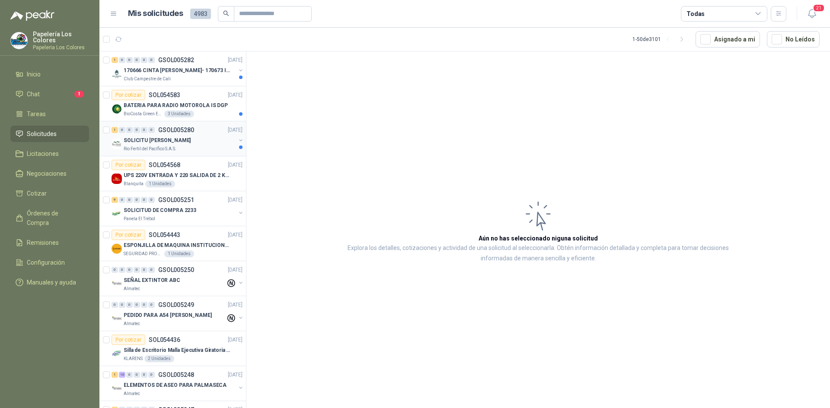 The height and width of the screenshot is (408, 830). Describe the element at coordinates (164, 165) in the screenshot. I see `p: SOL054568` at that location.